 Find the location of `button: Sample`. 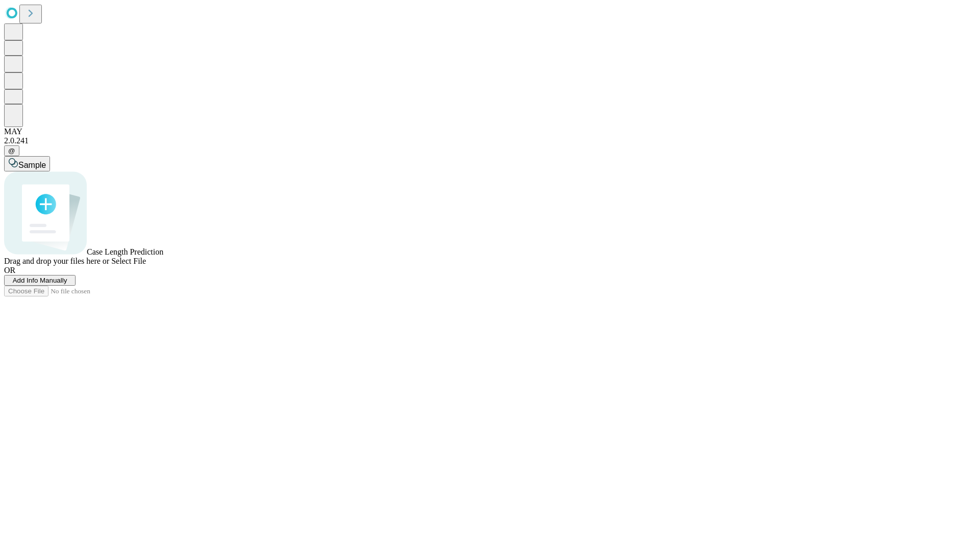

button: Sample is located at coordinates (27, 164).